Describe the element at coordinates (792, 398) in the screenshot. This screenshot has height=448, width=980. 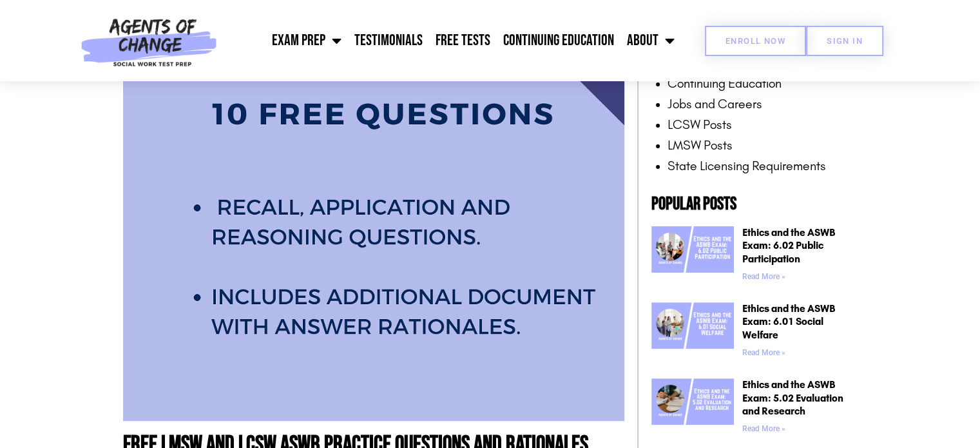
I see `a: Ethics and the ASWB Exam: 5.02 Evaluation and Research` at that location.